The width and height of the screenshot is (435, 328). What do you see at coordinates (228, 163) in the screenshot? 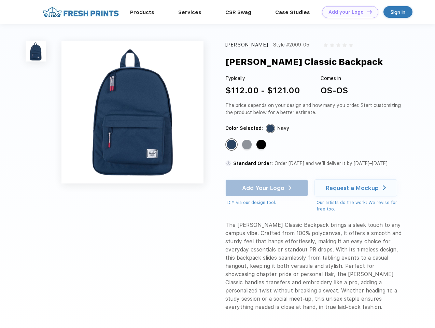
I see `img: standard order` at bounding box center [228, 163].